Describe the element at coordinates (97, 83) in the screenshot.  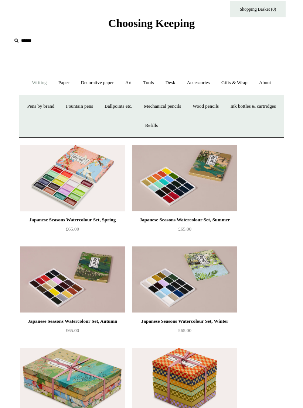
I see `a: Decorative paper` at that location.